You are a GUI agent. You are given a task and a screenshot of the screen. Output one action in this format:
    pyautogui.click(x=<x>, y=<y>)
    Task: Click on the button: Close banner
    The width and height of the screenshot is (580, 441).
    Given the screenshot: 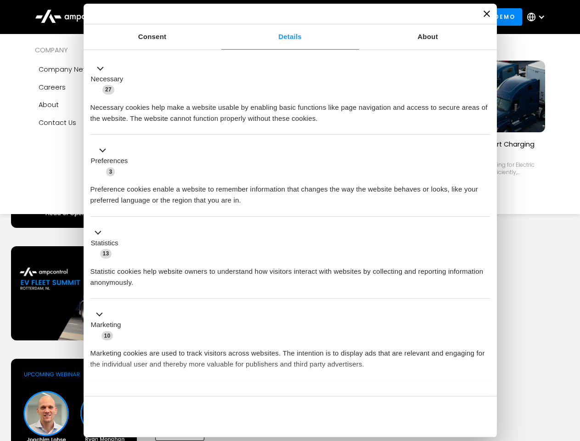 What is the action you would take?
    pyautogui.click(x=487, y=14)
    